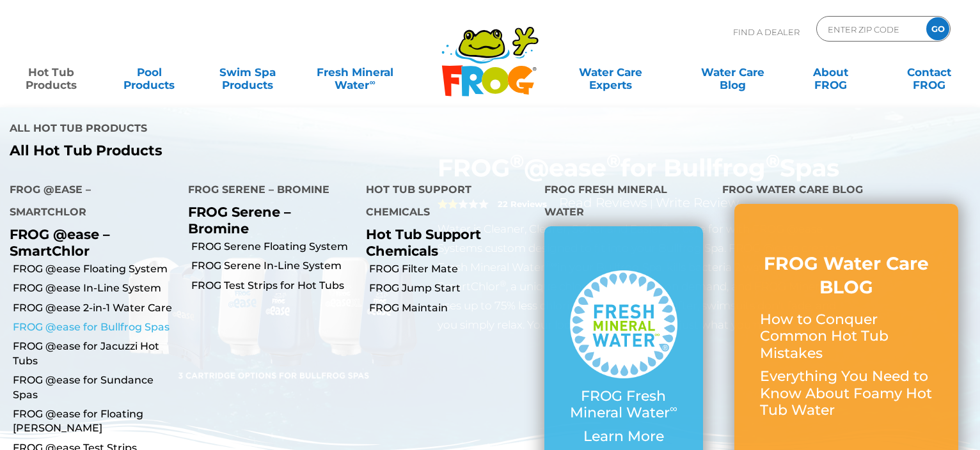  I want to click on h4: FROG Serene – Bromine, so click(267, 191).